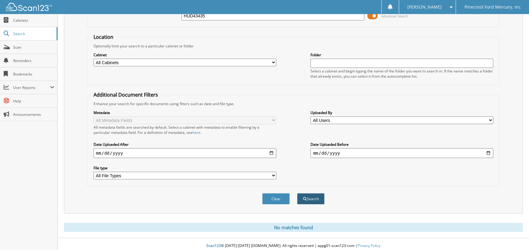  Describe the element at coordinates (32, 87) in the screenshot. I see `span: User Reports` at that location.